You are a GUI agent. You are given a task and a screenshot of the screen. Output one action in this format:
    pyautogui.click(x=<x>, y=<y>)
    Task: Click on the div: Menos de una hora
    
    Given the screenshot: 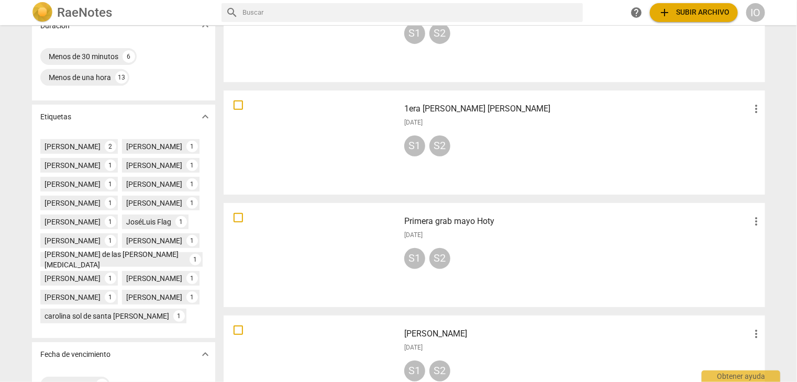 What is the action you would take?
    pyautogui.click(x=80, y=78)
    